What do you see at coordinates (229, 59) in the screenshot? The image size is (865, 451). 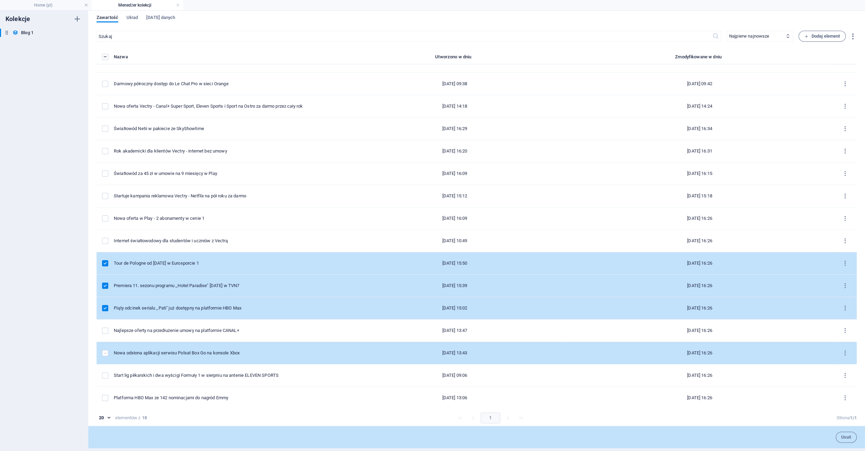 I see `th: Nazwa` at bounding box center [229, 59].